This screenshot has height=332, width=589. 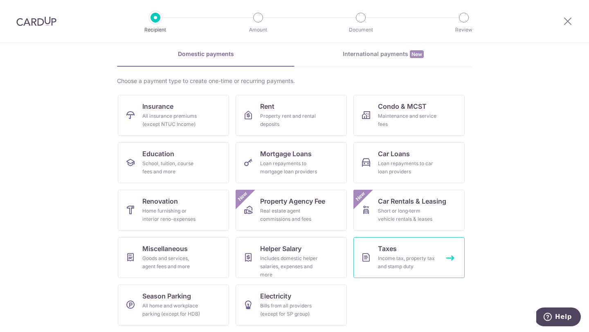 I want to click on div: Short or long‑term vehicle rentals & leases, so click(x=407, y=215).